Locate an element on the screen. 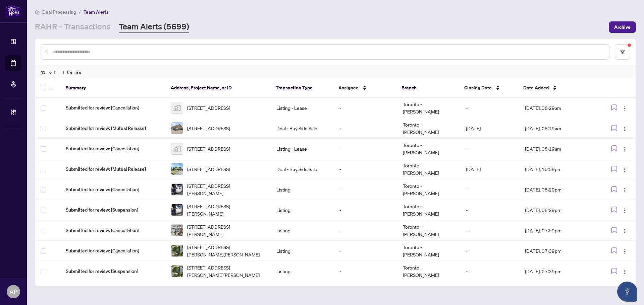 The image size is (644, 305). span: Assignee is located at coordinates (348, 88).